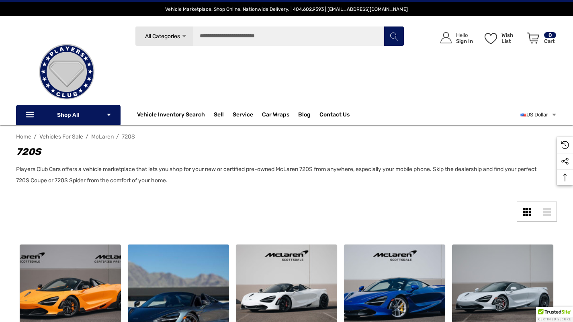 This screenshot has height=322, width=573. What do you see at coordinates (446, 38) in the screenshot?
I see `svg: Icon User Account` at bounding box center [446, 38].